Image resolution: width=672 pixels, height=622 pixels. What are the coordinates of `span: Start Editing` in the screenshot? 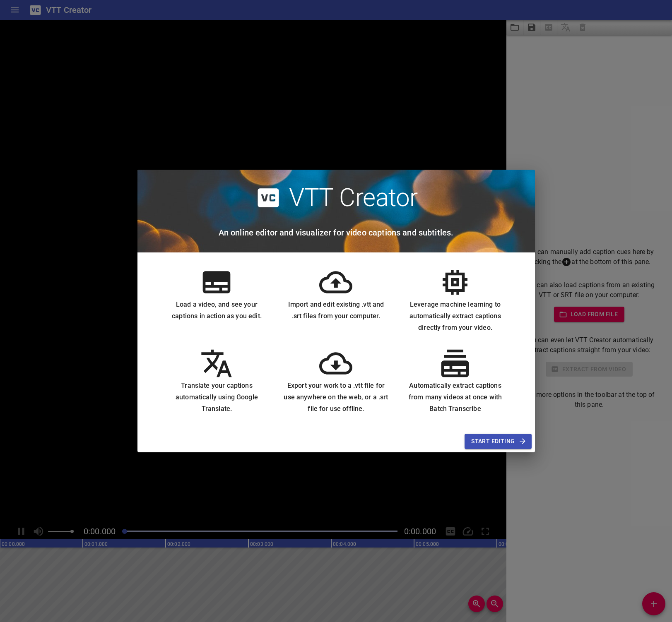 It's located at (498, 441).